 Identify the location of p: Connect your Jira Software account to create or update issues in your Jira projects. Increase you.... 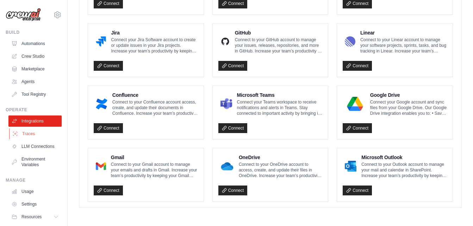
(154, 45).